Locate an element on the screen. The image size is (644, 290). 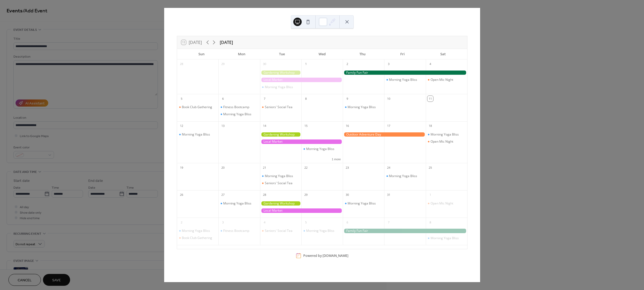
button: 1 more is located at coordinates (336, 159).